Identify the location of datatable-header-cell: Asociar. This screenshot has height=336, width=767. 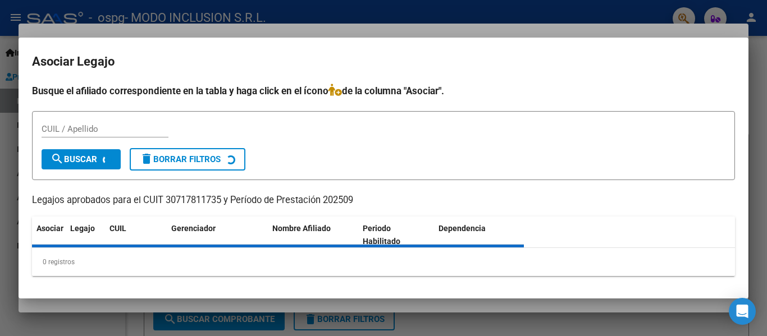
(49, 235).